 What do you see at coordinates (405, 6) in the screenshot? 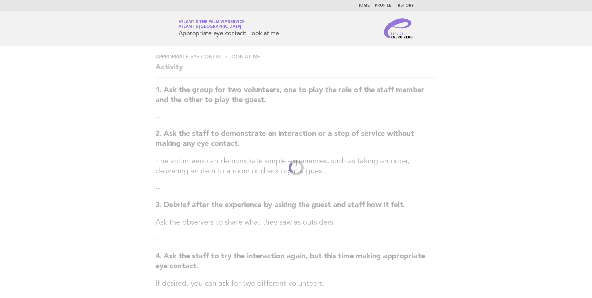
I see `a: History` at bounding box center [405, 6].